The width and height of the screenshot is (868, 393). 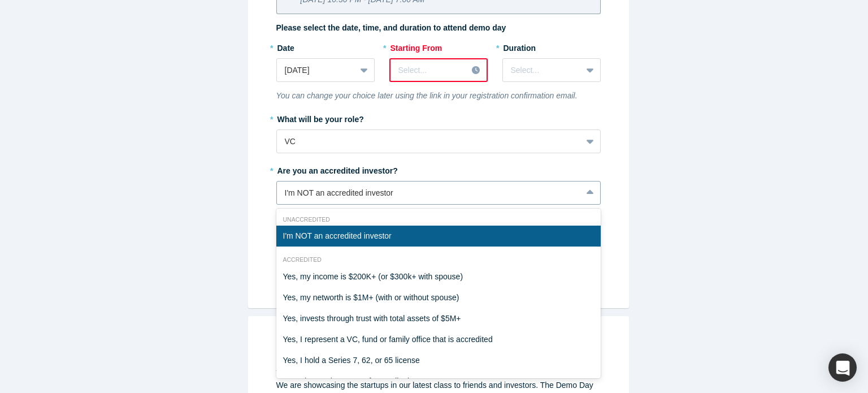 What do you see at coordinates (326, 46) in the screenshot?
I see `label: Date` at bounding box center [326, 46].